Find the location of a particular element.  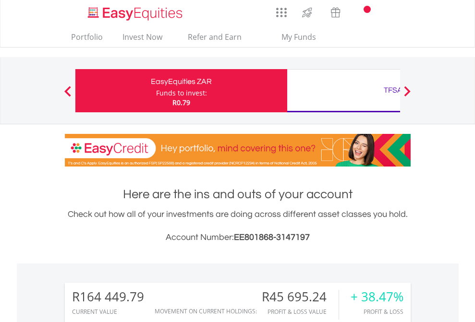

a: Notifications is located at coordinates (362, 12).